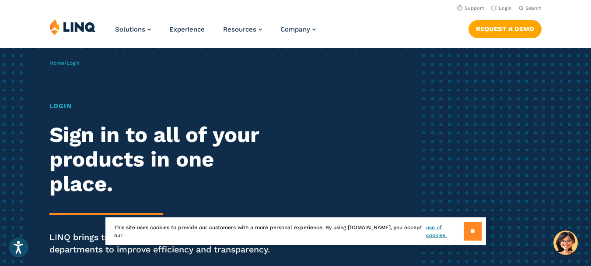 The image size is (591, 266). I want to click on a: Support, so click(471, 8).